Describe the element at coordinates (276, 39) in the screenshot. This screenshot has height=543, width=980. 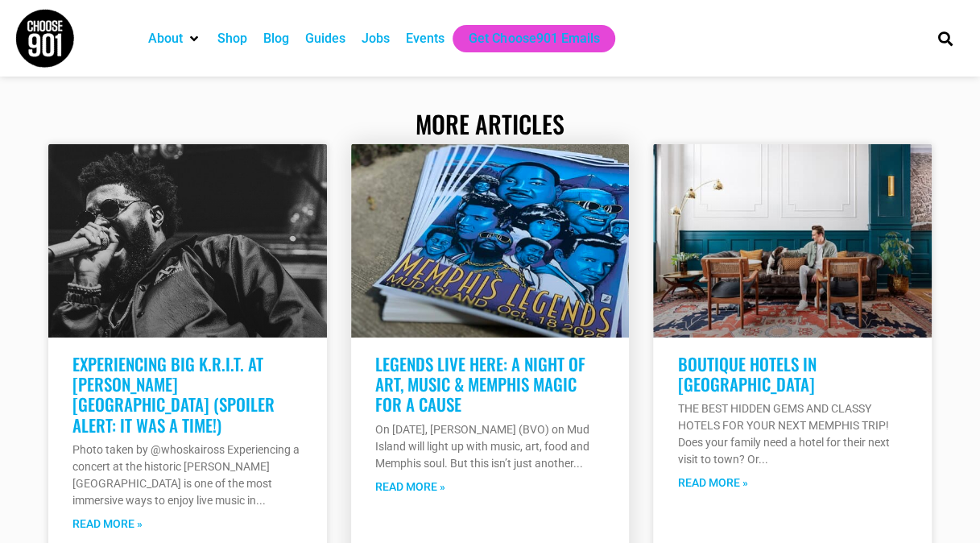
I see `div: Blog` at that location.